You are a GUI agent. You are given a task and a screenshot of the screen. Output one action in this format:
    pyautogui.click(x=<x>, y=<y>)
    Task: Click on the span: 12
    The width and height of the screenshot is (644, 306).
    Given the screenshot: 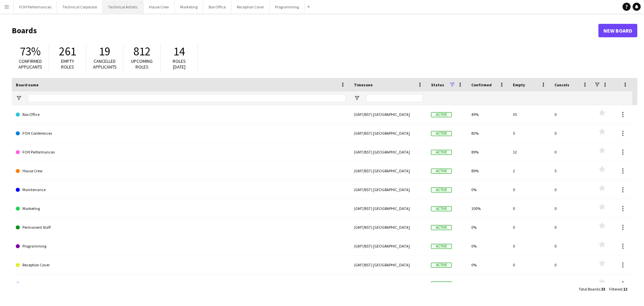 What is the action you would take?
    pyautogui.click(x=625, y=289)
    